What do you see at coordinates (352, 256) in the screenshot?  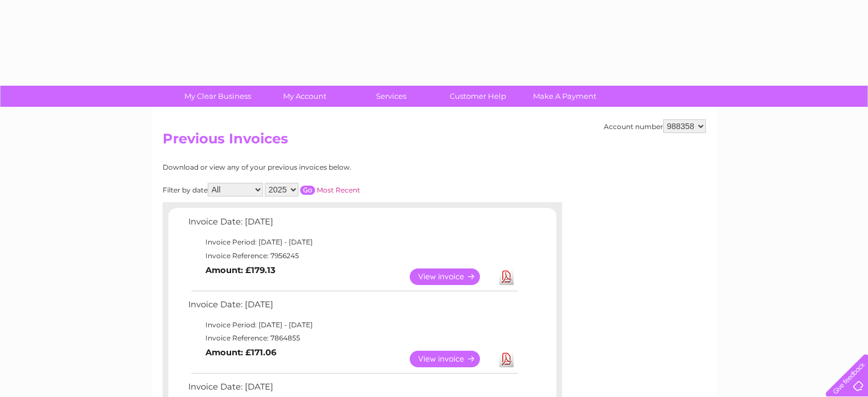 I see `td: Invoice Reference: 7956245` at bounding box center [352, 256].